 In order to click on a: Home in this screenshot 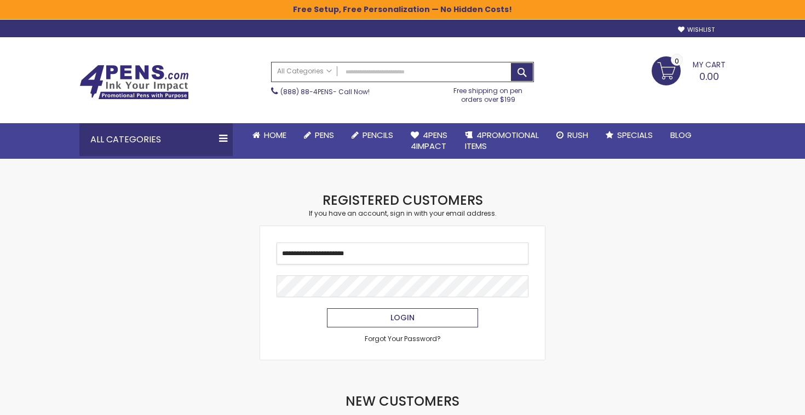, I will do `click(270, 135)`.